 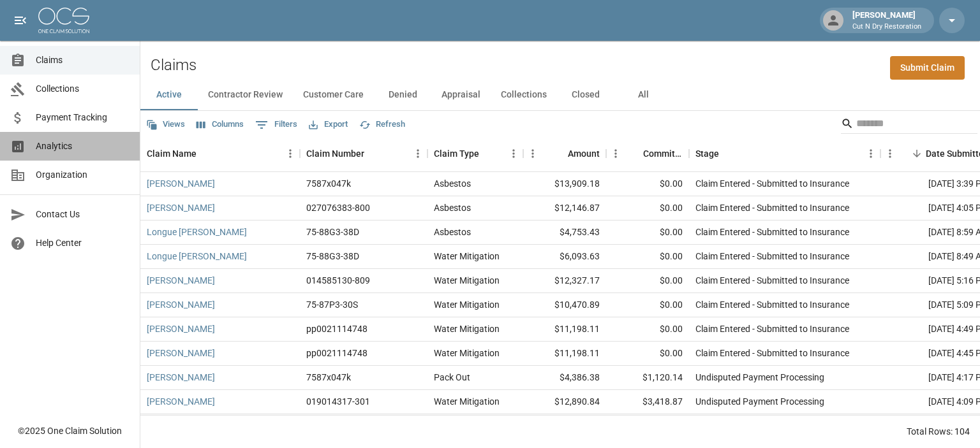 I want to click on span: Collections, so click(x=82, y=89).